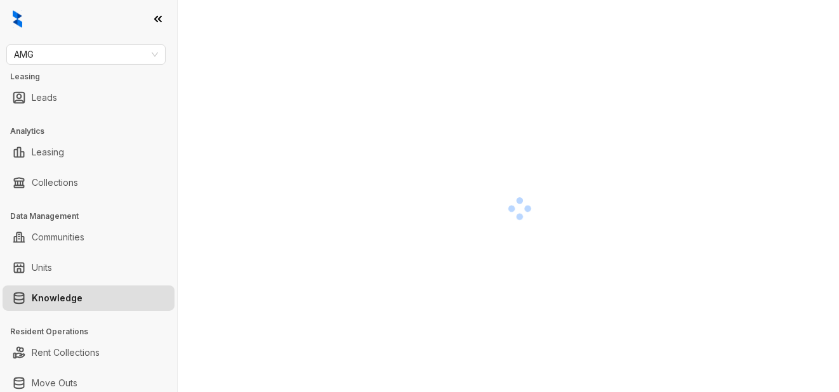 This screenshot has height=392, width=839. What do you see at coordinates (93, 216) in the screenshot?
I see `h3: Data Management` at bounding box center [93, 216].